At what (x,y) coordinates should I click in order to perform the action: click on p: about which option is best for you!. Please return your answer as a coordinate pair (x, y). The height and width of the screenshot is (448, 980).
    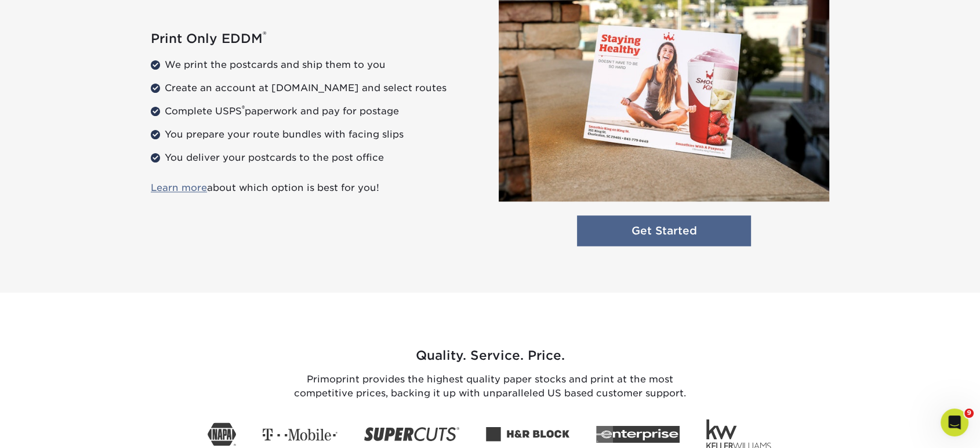
    Looking at the image, I should click on (316, 188).